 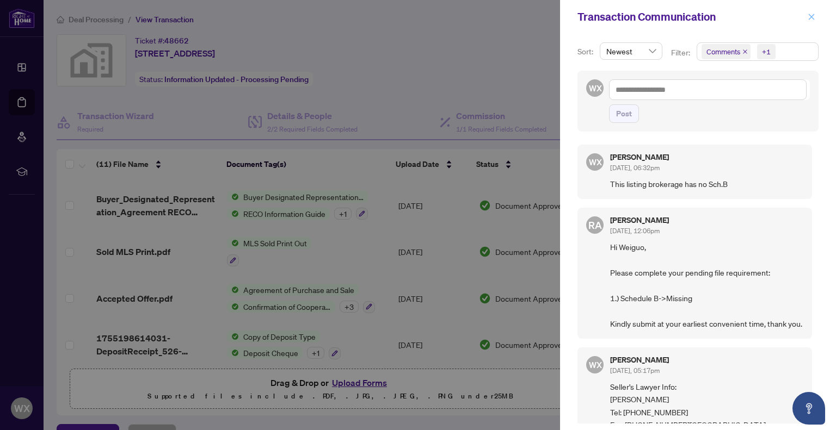 What do you see at coordinates (766, 52) in the screenshot?
I see `div: +1` at bounding box center [766, 52].